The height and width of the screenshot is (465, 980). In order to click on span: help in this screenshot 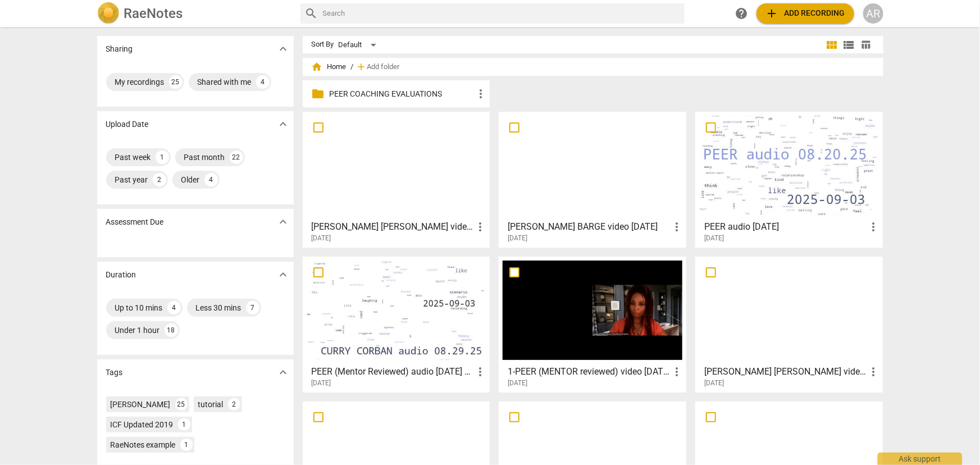, I will do `click(742, 13)`.